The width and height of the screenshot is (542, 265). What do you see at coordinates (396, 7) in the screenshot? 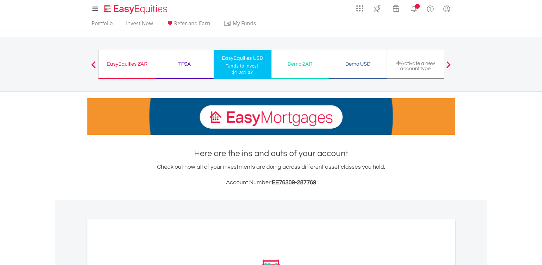
I see `a: Vouchers` at bounding box center [396, 7].